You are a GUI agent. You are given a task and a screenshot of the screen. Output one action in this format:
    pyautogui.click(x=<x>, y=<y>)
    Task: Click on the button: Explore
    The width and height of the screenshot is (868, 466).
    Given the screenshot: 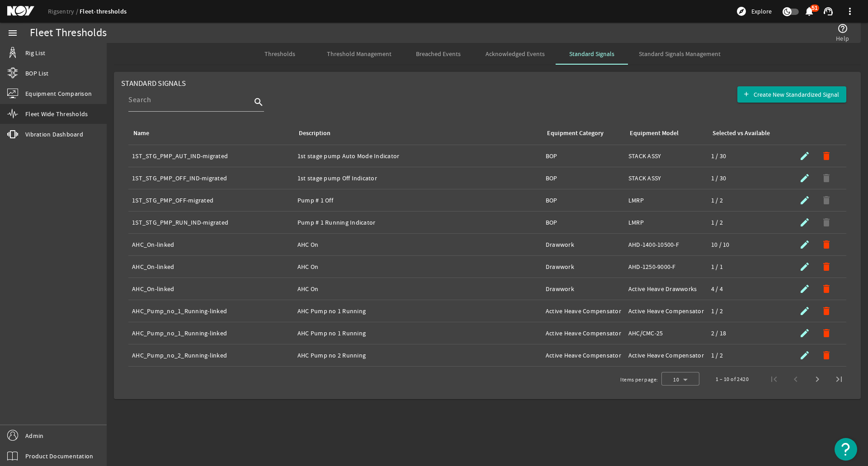 What is the action you would take?
    pyautogui.click(x=754, y=11)
    